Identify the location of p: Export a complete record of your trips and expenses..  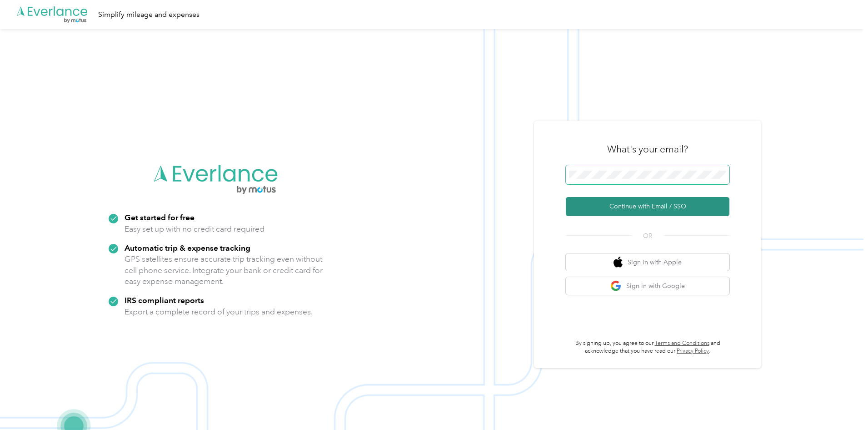
(219, 311).